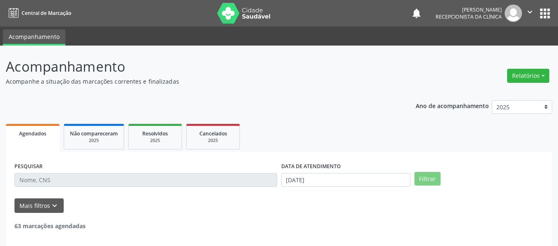  I want to click on p: Acompanhamento, so click(197, 67).